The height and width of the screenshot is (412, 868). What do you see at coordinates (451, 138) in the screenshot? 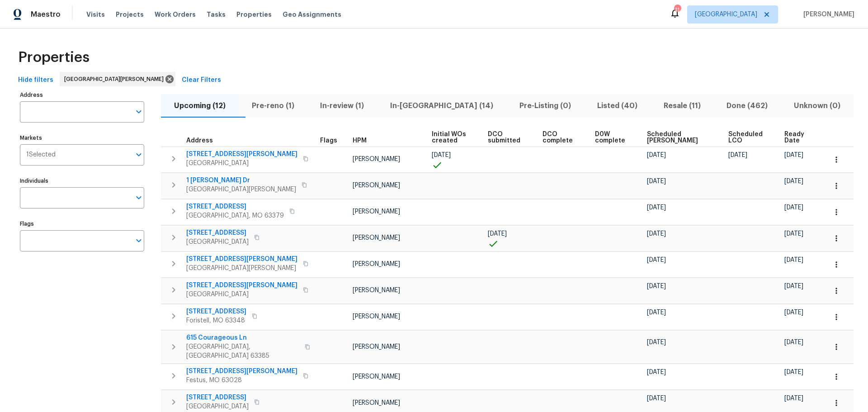
I see `span: Initial WOs created` at bounding box center [451, 138].